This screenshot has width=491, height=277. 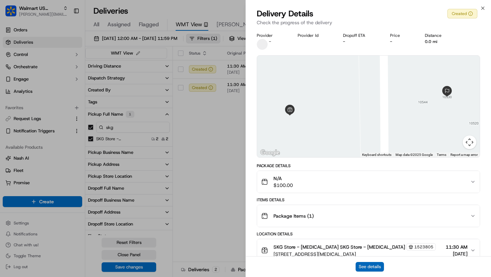 What do you see at coordinates (414, 154) in the screenshot?
I see `span: Map data ©2025 Google` at bounding box center [414, 154].